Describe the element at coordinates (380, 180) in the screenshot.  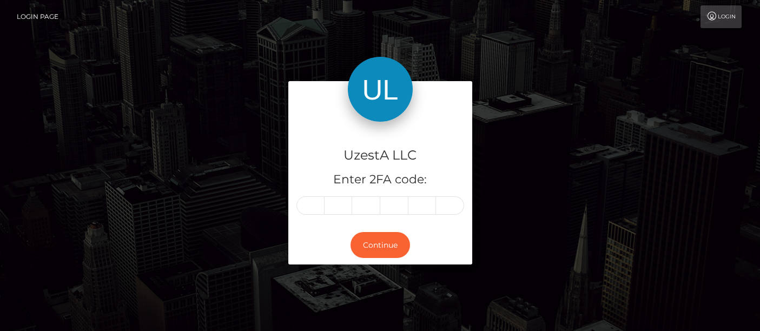
I see `h5: Enter 2FA code:` at that location.